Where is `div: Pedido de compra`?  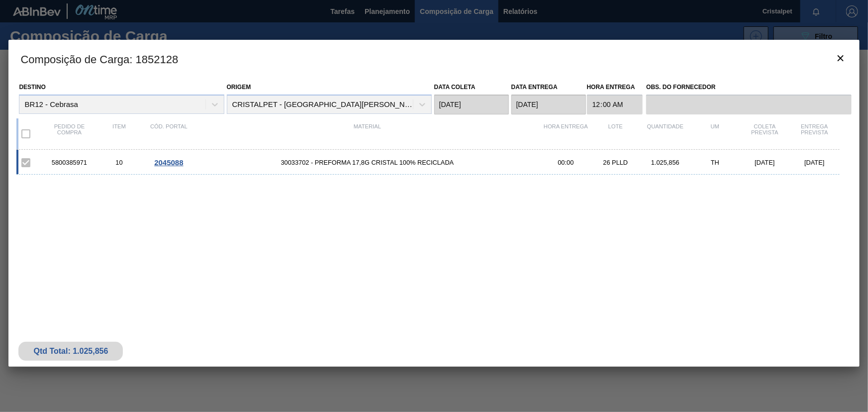 div: Pedido de compra is located at coordinates (69, 134).